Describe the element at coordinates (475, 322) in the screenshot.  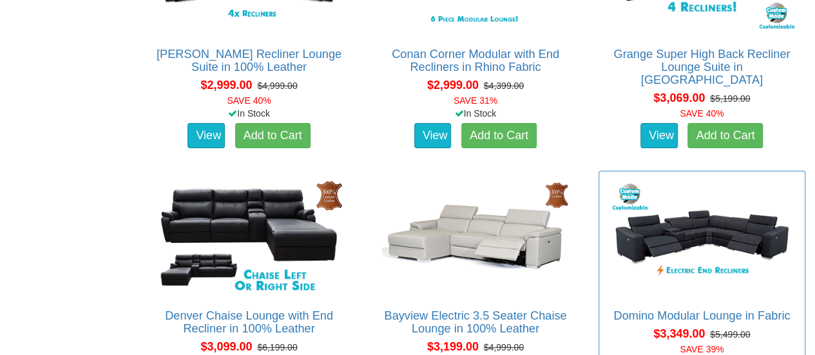
I see `a: Bayview Electric 3.5 Seater Chaise Lounge in 100% Leather` at that location.